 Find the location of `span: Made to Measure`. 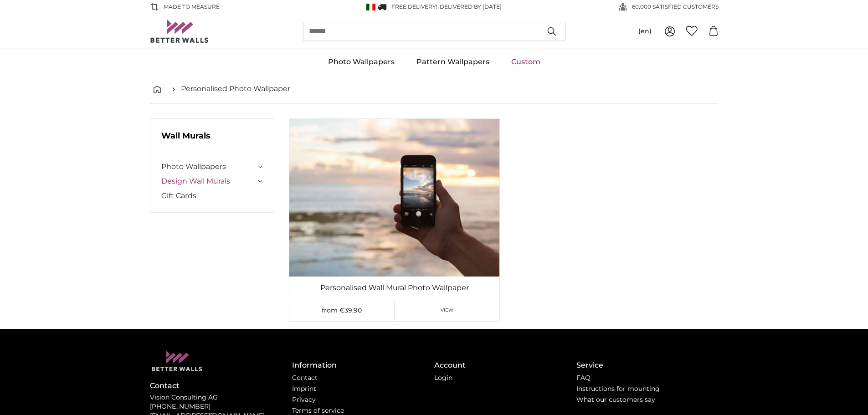

span: Made to Measure is located at coordinates (192, 7).